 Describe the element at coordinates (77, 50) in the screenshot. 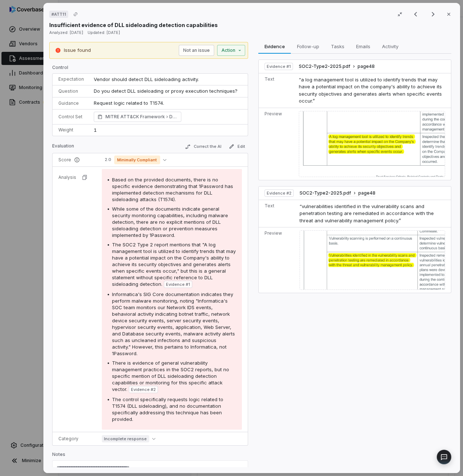

I see `p: Issue found` at that location.